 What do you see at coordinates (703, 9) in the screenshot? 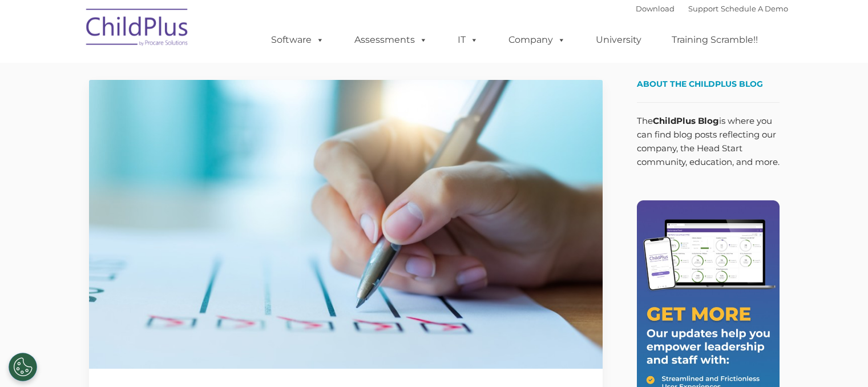
I see `a: Support` at bounding box center [703, 9].